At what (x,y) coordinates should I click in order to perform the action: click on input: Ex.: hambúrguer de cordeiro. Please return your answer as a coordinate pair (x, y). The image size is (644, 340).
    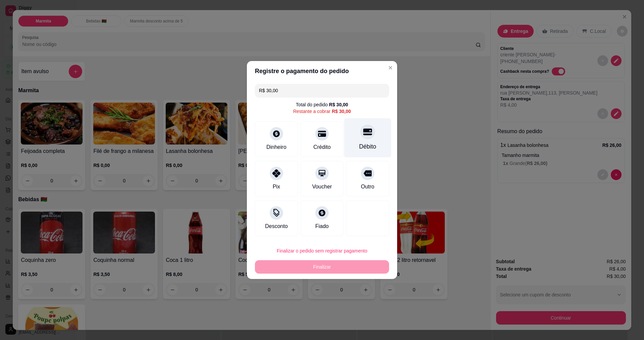
    Looking at the image, I should click on (322, 90).